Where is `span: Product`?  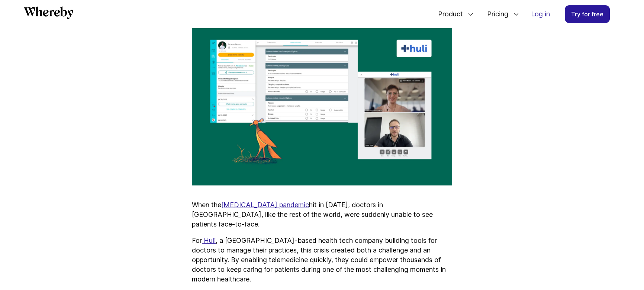
span: Product is located at coordinates (448, 14).